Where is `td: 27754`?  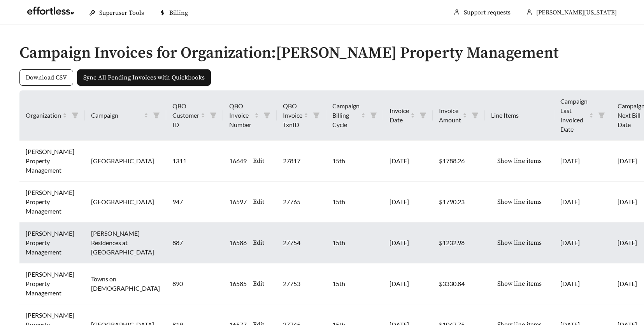 td: 27754 is located at coordinates (301, 243).